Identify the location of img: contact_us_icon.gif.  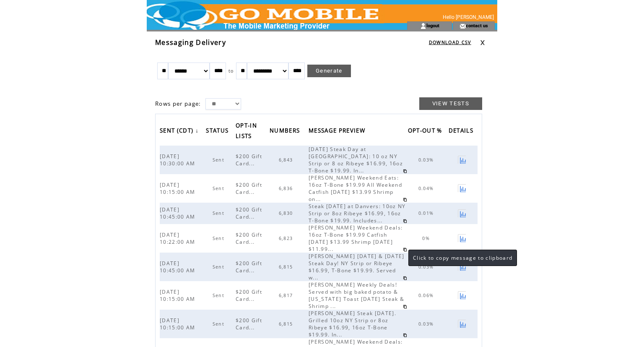
(462, 26).